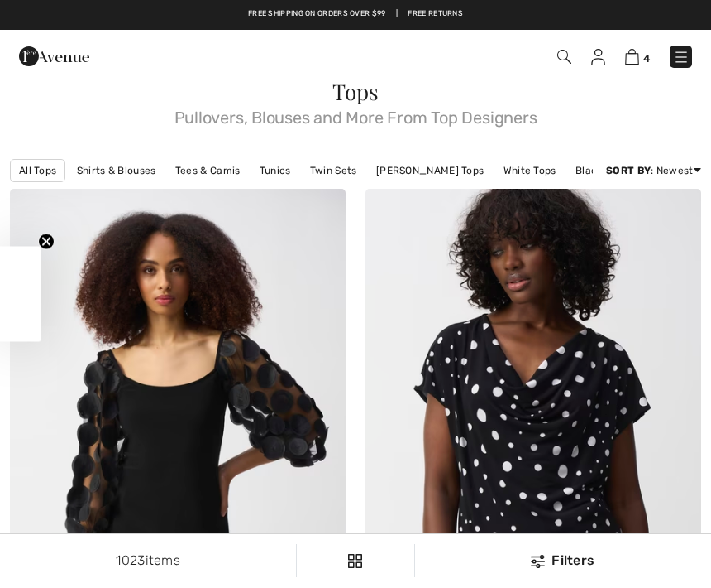 This screenshot has width=711, height=588. Describe the element at coordinates (653, 170) in the screenshot. I see `div: : Newest` at that location.